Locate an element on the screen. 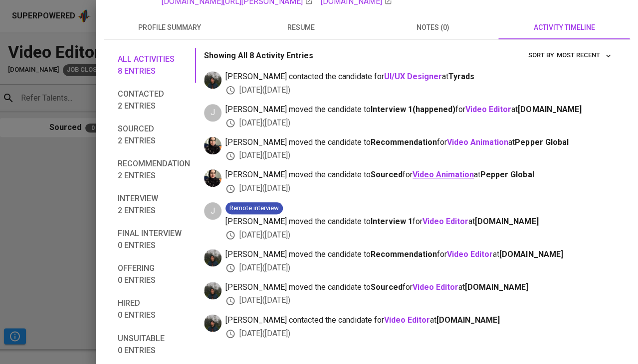 This screenshot has height=364, width=638. span: sort by is located at coordinates (540, 55).